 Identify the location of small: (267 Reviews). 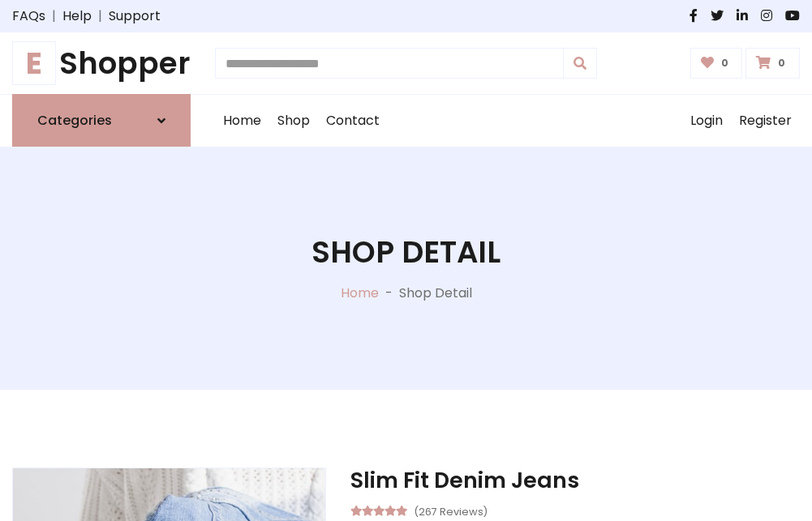
(450, 510).